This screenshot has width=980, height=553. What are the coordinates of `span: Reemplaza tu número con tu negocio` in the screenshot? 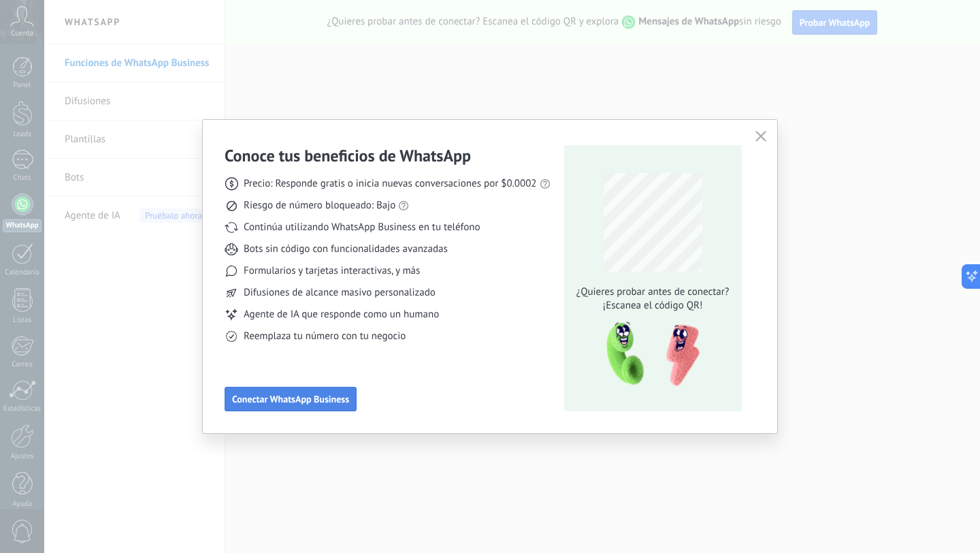 It's located at (325, 336).